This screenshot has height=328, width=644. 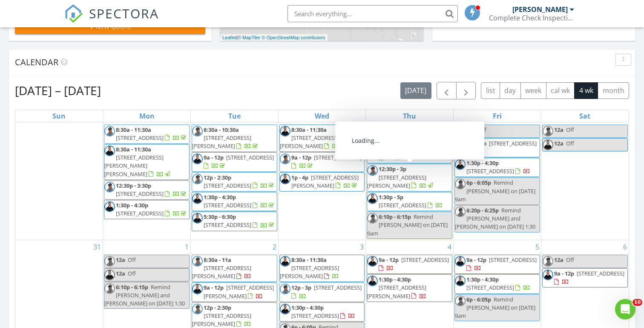 I want to click on span: SPECTORA, so click(x=124, y=13).